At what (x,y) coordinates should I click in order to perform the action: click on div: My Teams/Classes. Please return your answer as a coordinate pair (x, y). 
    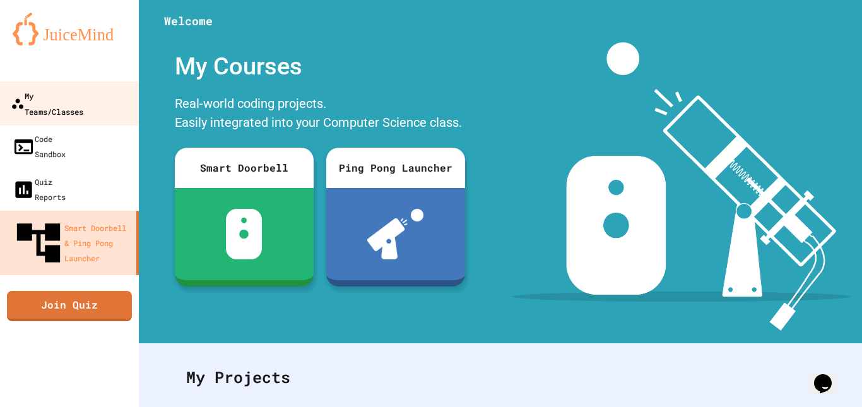
    Looking at the image, I should click on (47, 103).